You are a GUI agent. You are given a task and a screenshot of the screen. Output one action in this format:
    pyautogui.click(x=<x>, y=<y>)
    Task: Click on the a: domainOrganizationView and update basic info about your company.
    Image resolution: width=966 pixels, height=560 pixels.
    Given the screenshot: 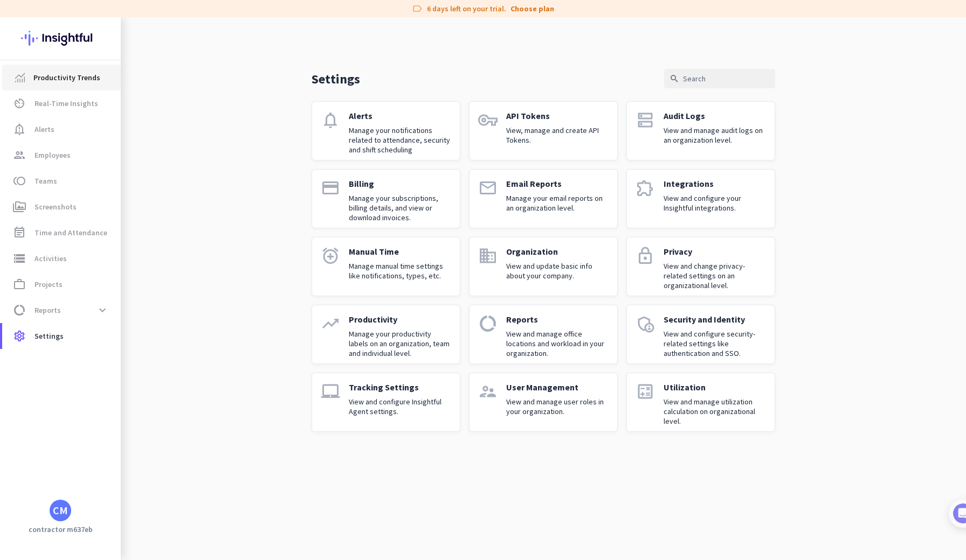 What is the action you would take?
    pyautogui.click(x=544, y=267)
    